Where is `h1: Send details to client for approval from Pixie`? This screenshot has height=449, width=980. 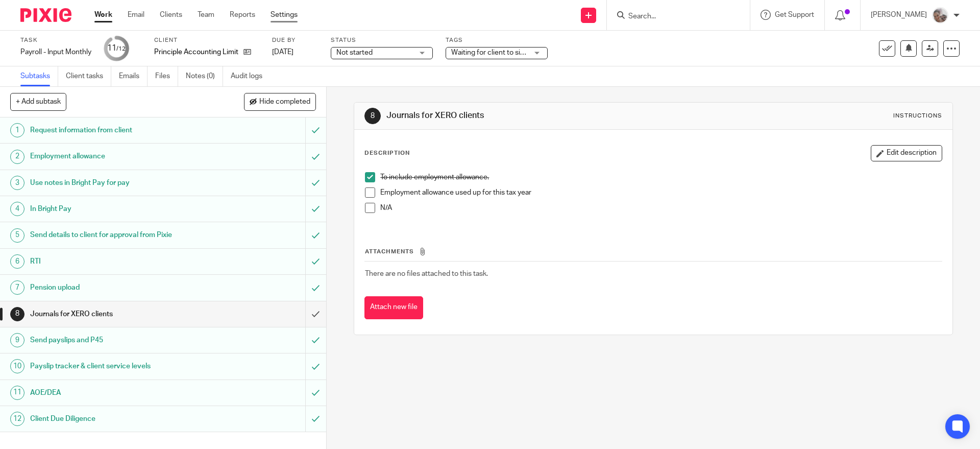
h1: Send details to client for approval from Pixie is located at coordinates (119, 235).